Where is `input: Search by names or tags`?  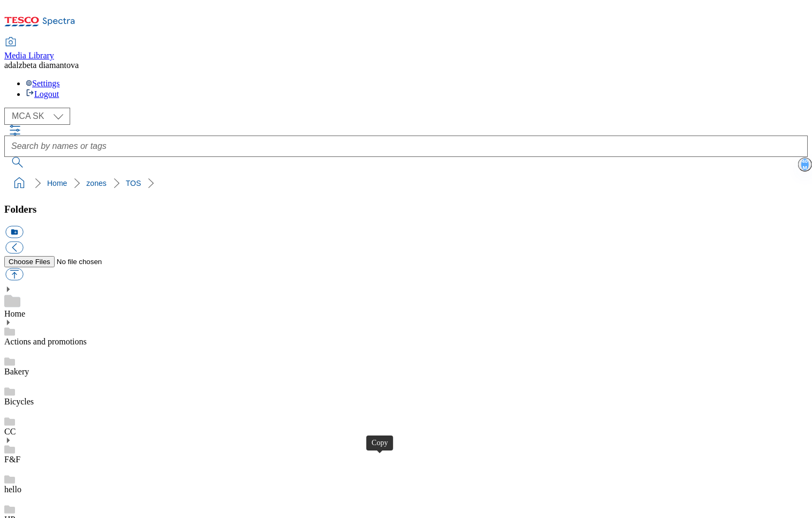 input: Search by names or tags is located at coordinates (406, 146).